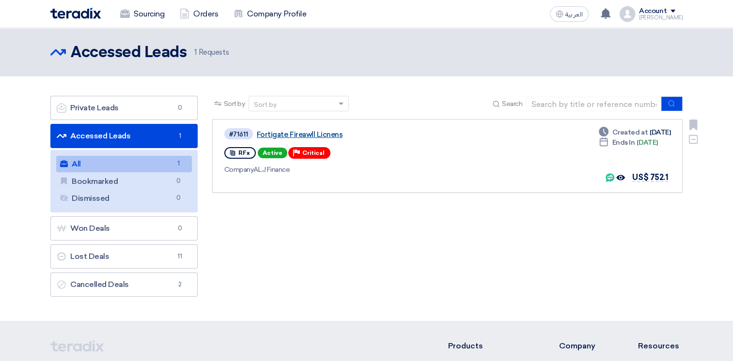  What do you see at coordinates (270, 14) in the screenshot?
I see `a: Company Profile` at bounding box center [270, 14].